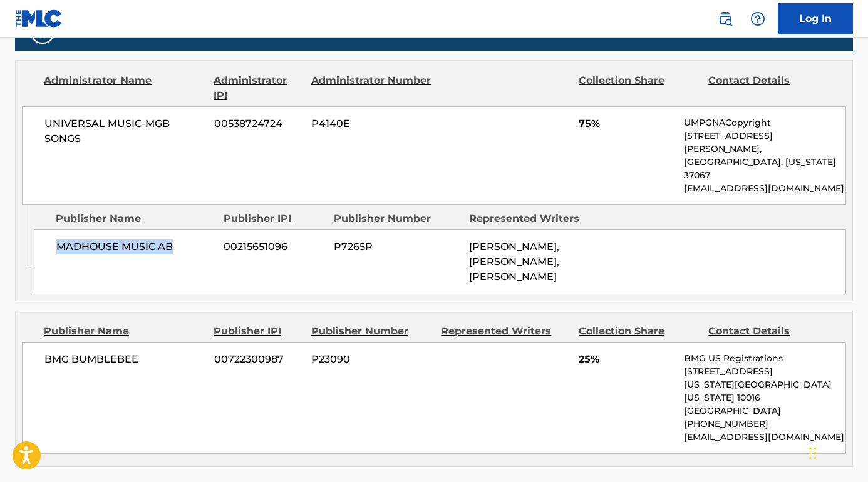  I want to click on div: Glisser, so click(813, 454).